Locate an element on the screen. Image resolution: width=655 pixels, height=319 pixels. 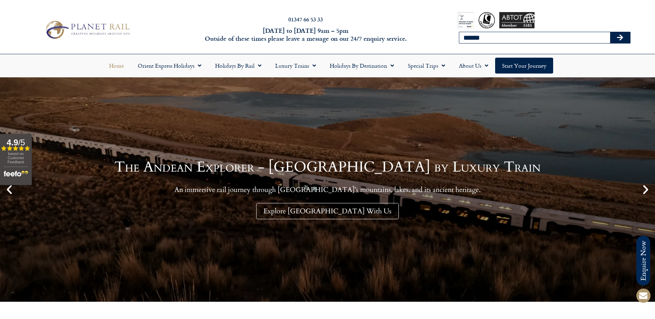
div: Previous slide is located at coordinates (9, 190).